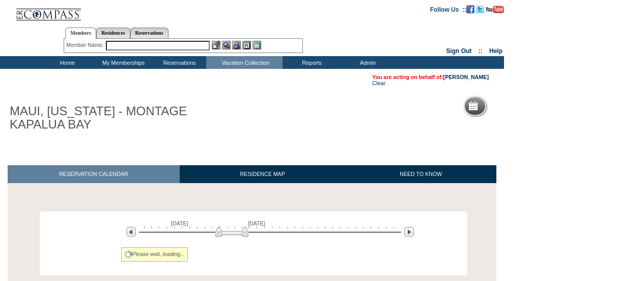 The height and width of the screenshot is (281, 644). What do you see at coordinates (311, 62) in the screenshot?
I see `td: Reports` at bounding box center [311, 62].